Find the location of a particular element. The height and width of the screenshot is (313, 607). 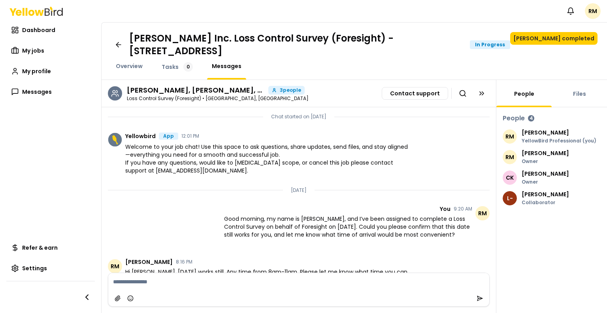

time: 12:01 PM is located at coordinates (190, 136).